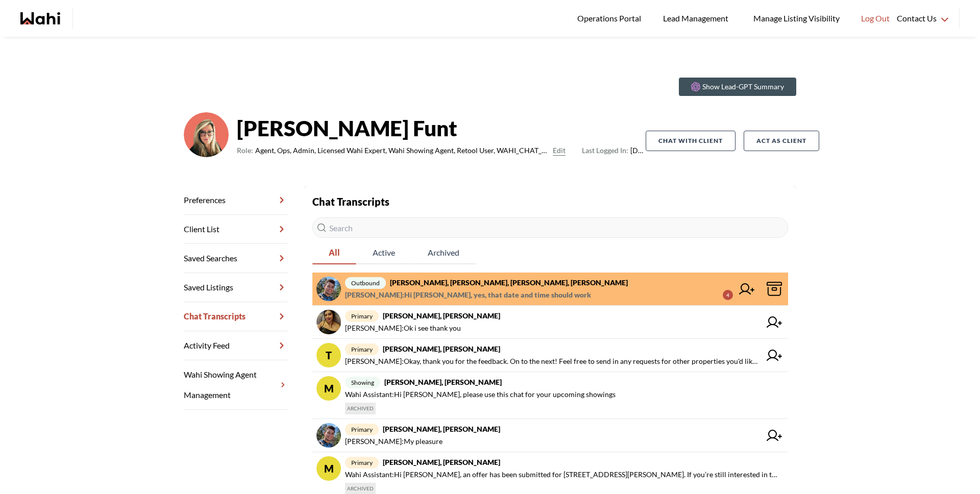  What do you see at coordinates (605, 150) in the screenshot?
I see `span: Last Logged In:` at bounding box center [605, 150].